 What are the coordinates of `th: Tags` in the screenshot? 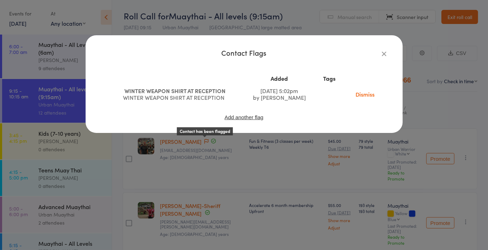 It's located at (329, 78).